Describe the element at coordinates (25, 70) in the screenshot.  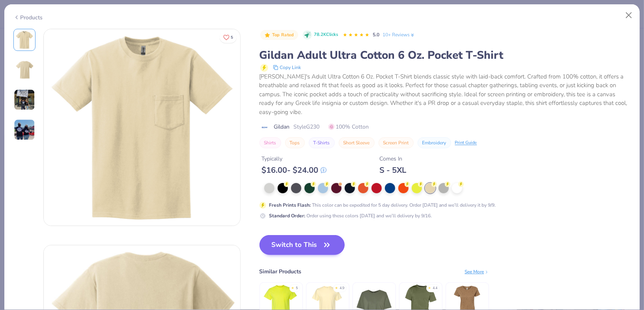
I see `img: Back` at that location.